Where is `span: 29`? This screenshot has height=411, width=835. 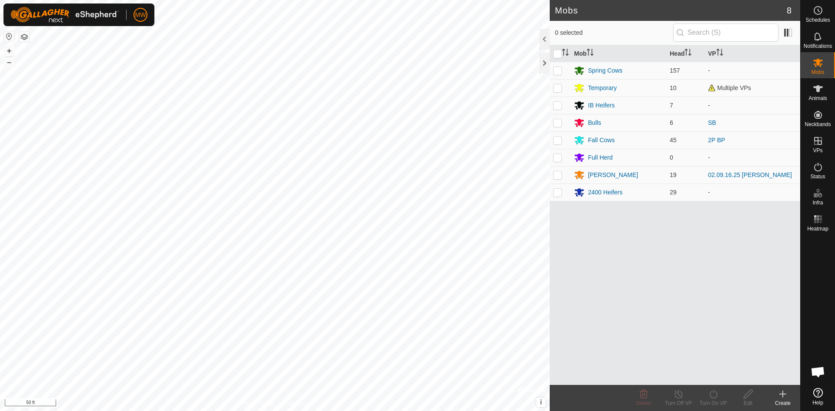 span: 29 is located at coordinates (673, 192).